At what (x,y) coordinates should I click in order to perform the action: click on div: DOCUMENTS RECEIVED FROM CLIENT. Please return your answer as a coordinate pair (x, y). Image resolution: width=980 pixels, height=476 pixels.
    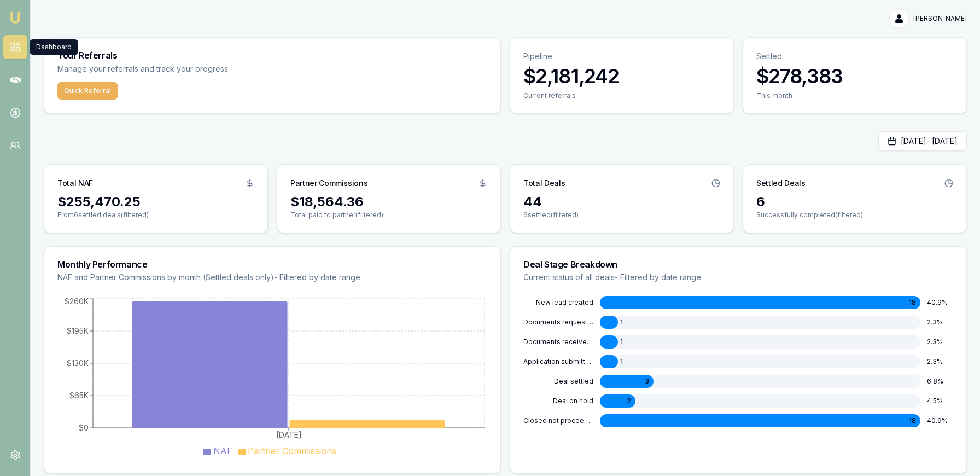
    Looking at the image, I should click on (558, 342).